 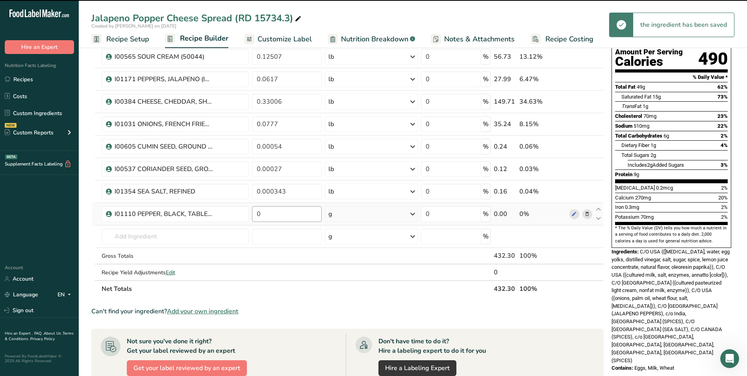 I want to click on div: I01171 PEPPERS, JALAPENO (IQF), so click(x=164, y=79).